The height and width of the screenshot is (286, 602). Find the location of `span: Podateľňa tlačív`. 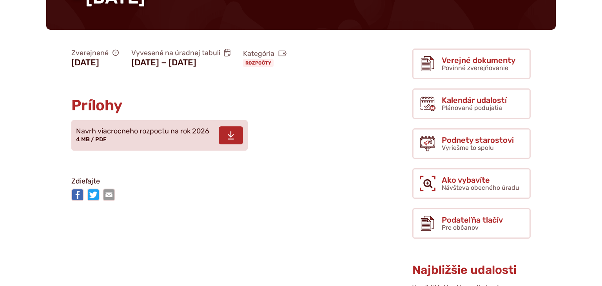

span: Podateľňa tlačív is located at coordinates (472, 220).